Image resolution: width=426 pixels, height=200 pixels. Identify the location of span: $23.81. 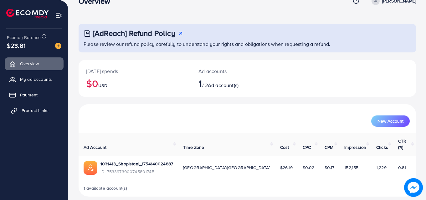
(16, 45).